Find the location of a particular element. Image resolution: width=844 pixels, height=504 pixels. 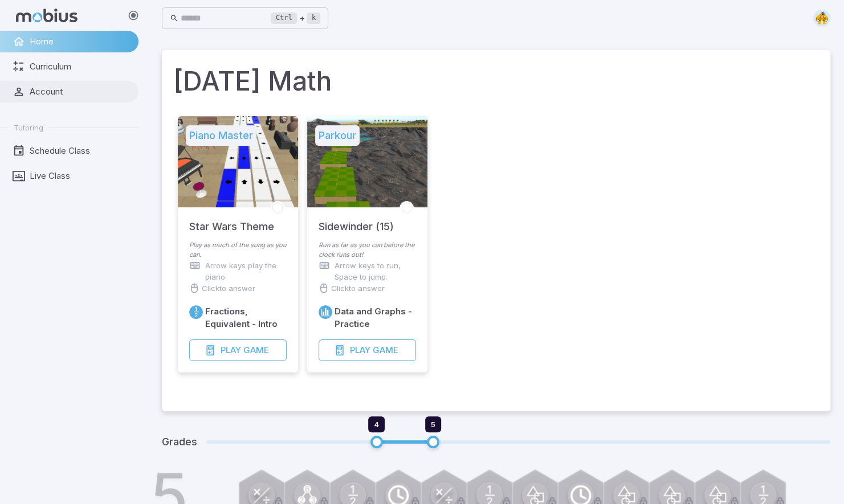

span: Schedule Class is located at coordinates (80, 151).